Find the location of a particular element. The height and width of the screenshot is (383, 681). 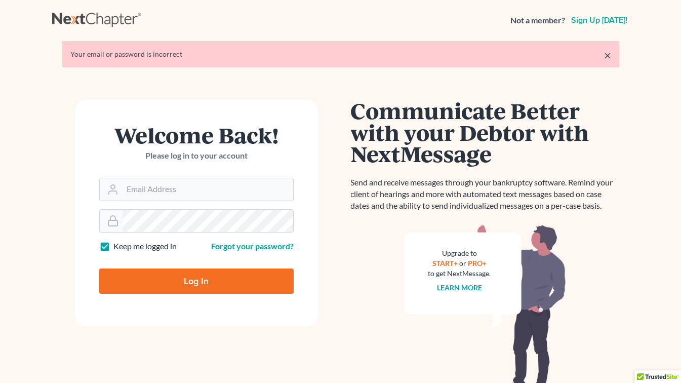

div: Your email or password is incorrect is located at coordinates (341, 54).